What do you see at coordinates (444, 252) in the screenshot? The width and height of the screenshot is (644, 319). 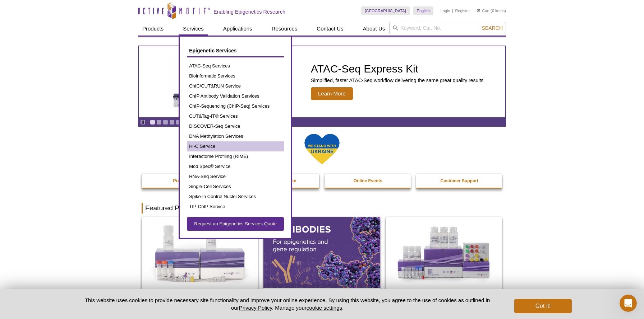 I see `img: CUT&Tag-IT® Express Assay Kit` at bounding box center [444, 252].